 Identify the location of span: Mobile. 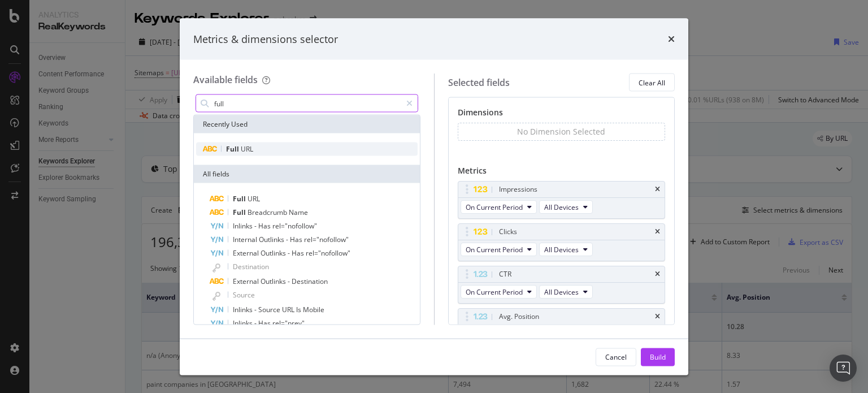
(314, 309).